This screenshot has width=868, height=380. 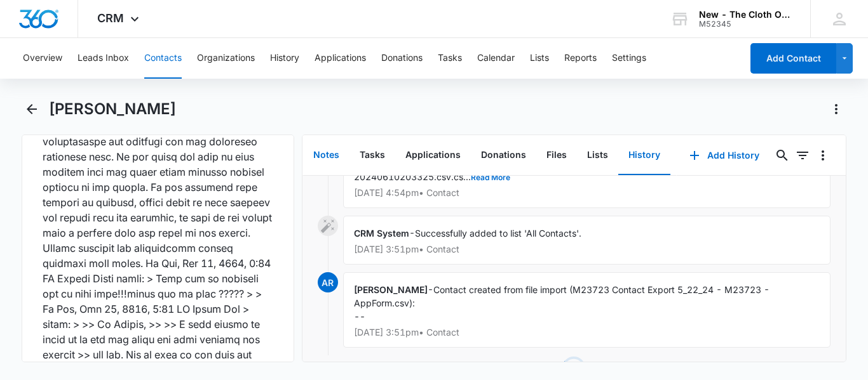 What do you see at coordinates (745, 14) in the screenshot?
I see `div: account name` at bounding box center [745, 14].